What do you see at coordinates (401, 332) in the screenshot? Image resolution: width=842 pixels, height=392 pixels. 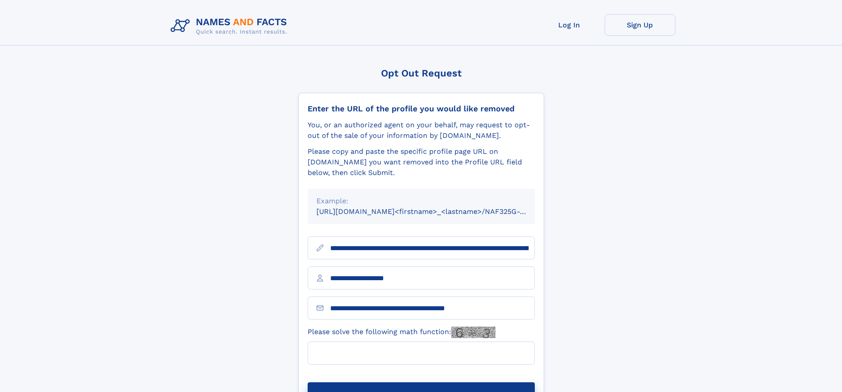 I see `label: Please solve the following math function:` at bounding box center [401, 332].